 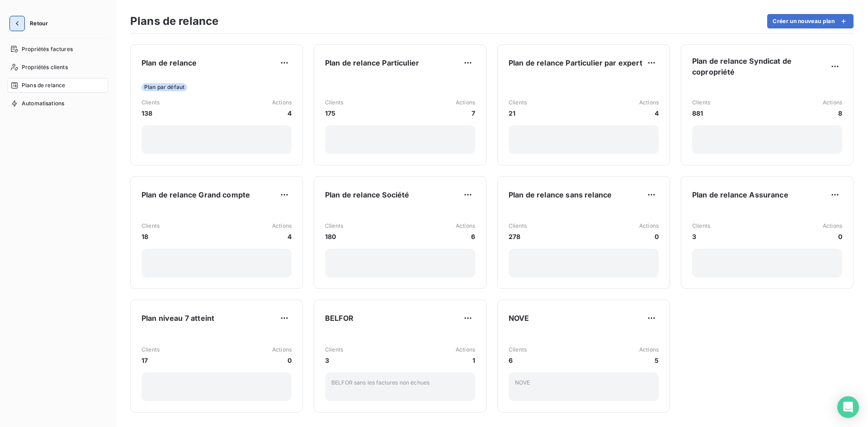 What do you see at coordinates (575, 63) in the screenshot?
I see `span: Plan de relance Particulier par expert` at bounding box center [575, 63].